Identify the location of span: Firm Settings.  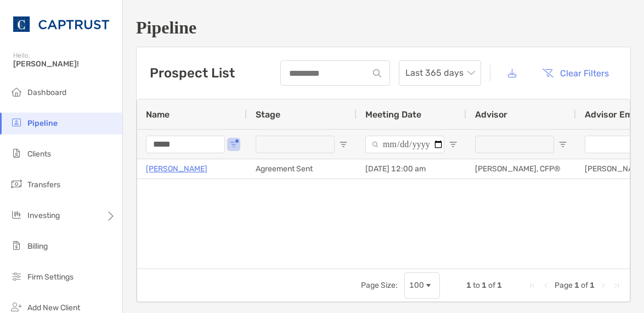
(51, 277).